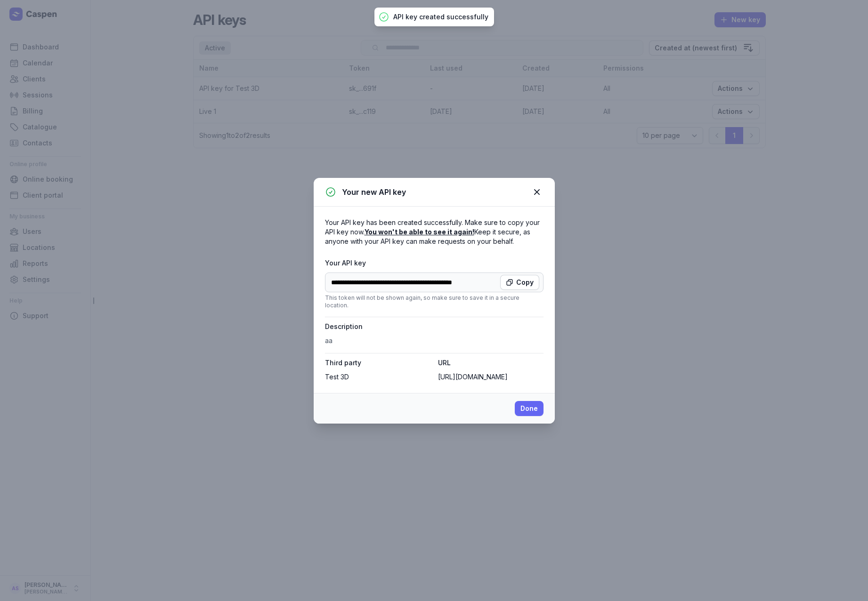  What do you see at coordinates (377, 363) in the screenshot?
I see `div: Third party` at bounding box center [377, 363].